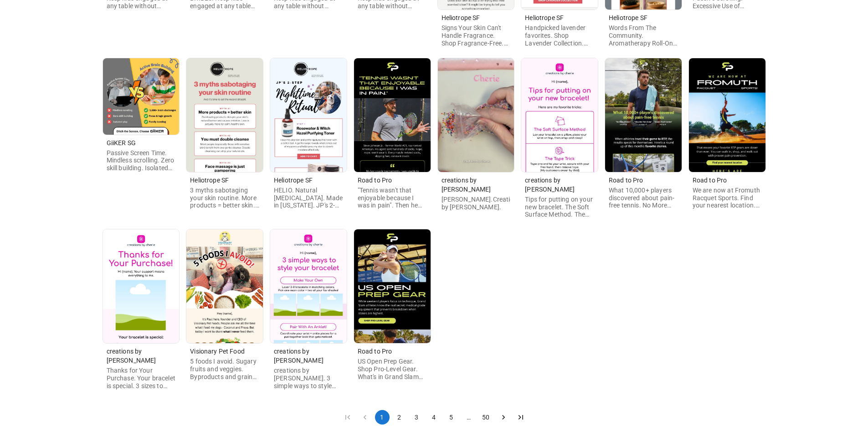 The height and width of the screenshot is (430, 868). I want to click on nav: pagination navigation, so click(434, 418).